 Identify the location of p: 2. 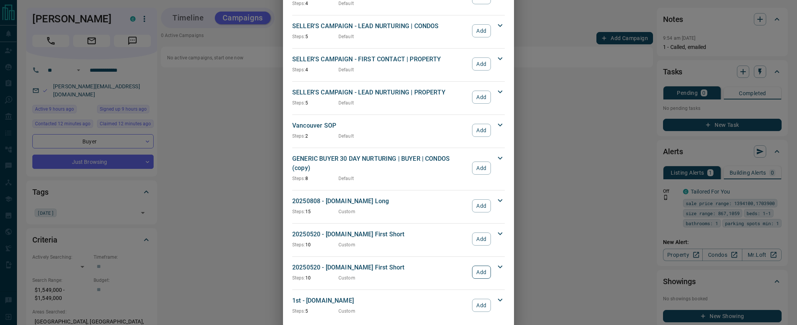
(316, 136).